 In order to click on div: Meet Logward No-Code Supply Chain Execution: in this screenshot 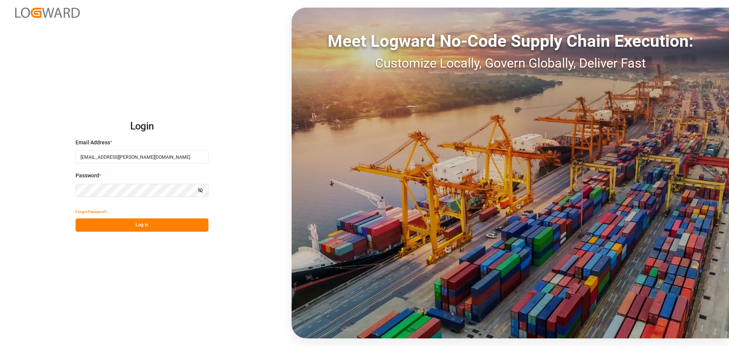, I will do `click(511, 41)`.